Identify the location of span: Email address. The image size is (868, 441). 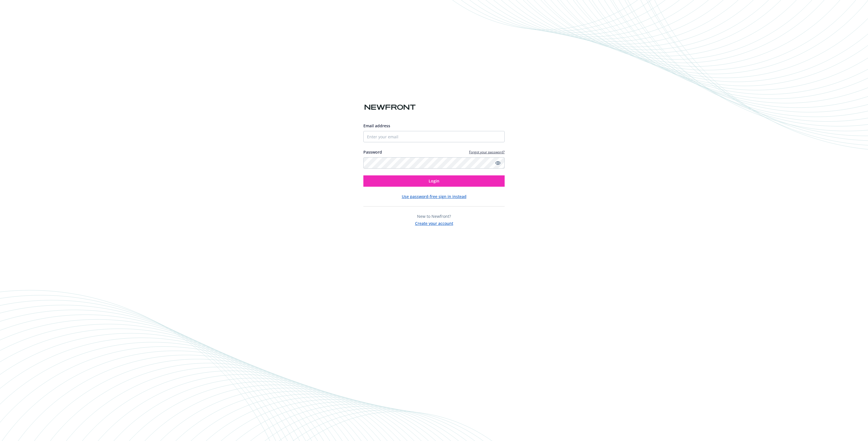
(377, 126).